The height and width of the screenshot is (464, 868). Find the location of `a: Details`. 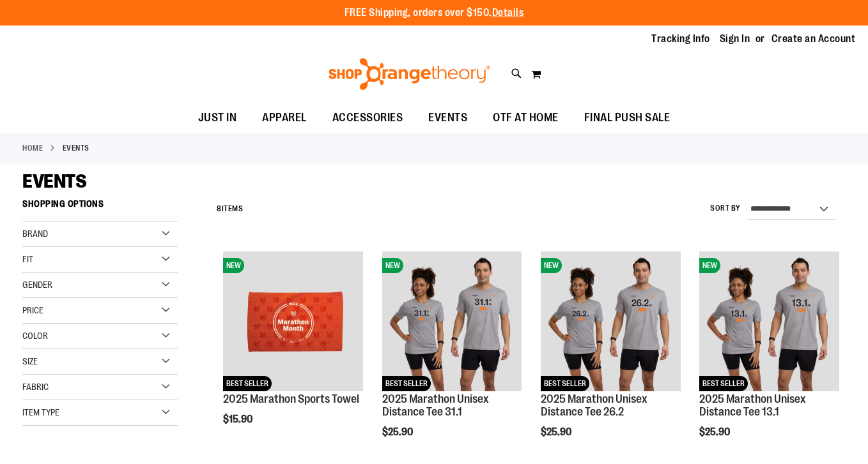

a: Details is located at coordinates (509, 13).